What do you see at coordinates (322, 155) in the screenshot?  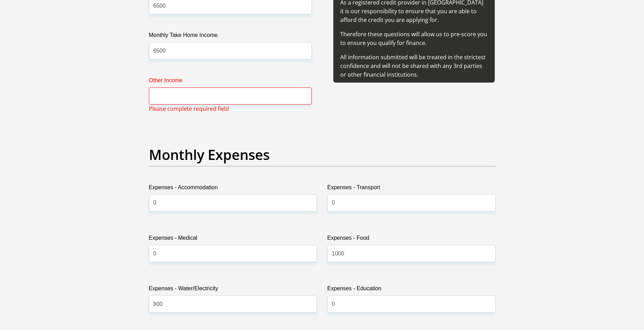 I see `h2: Monthly Expenses` at bounding box center [322, 155].